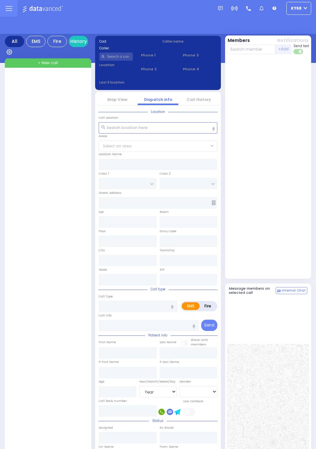 Image resolution: width=316 pixels, height=449 pixels. Describe the element at coordinates (127, 48) in the screenshot. I see `label: Caller:` at that location.